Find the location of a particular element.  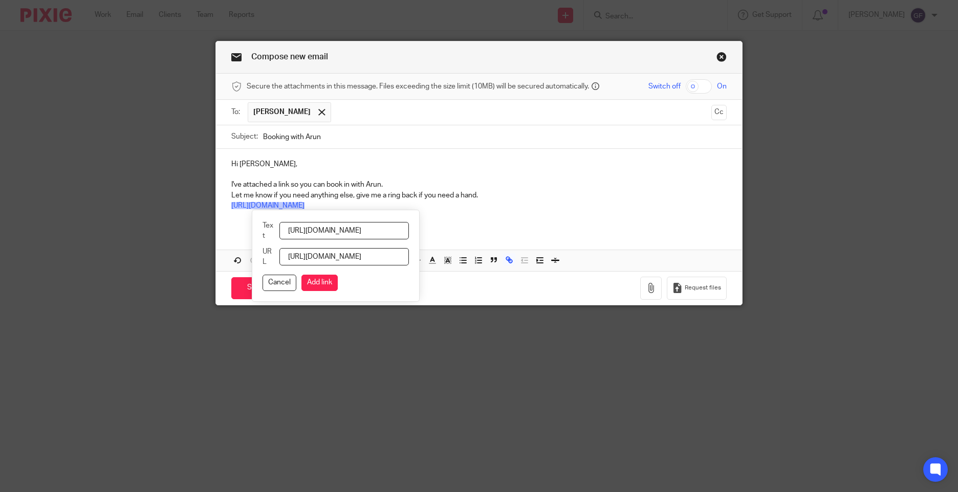

span: Request files is located at coordinates (703, 288).